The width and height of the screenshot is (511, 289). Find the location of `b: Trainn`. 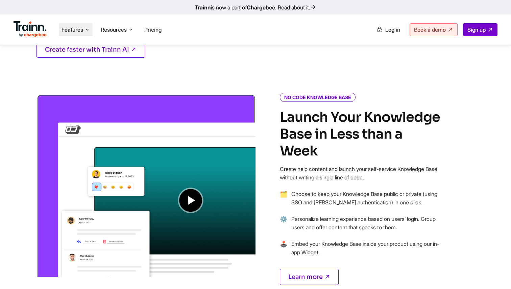

b: Trainn is located at coordinates (203, 7).